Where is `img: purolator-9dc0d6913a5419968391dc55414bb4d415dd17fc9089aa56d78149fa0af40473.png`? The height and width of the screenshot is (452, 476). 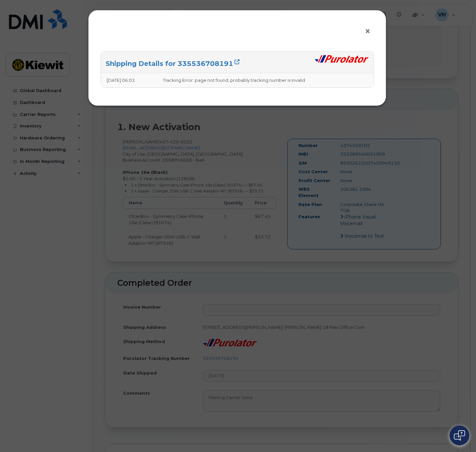
img: purolator-9dc0d6913a5419968391dc55414bb4d415dd17fc9089aa56d78149fa0af40473.png is located at coordinates (342, 59).